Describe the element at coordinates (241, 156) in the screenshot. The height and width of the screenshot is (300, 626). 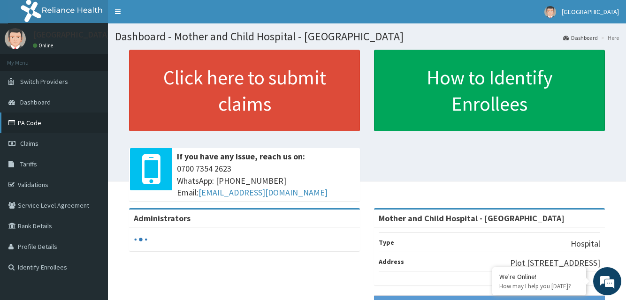
I see `b: If you have any issue, reach us on:` at that location.